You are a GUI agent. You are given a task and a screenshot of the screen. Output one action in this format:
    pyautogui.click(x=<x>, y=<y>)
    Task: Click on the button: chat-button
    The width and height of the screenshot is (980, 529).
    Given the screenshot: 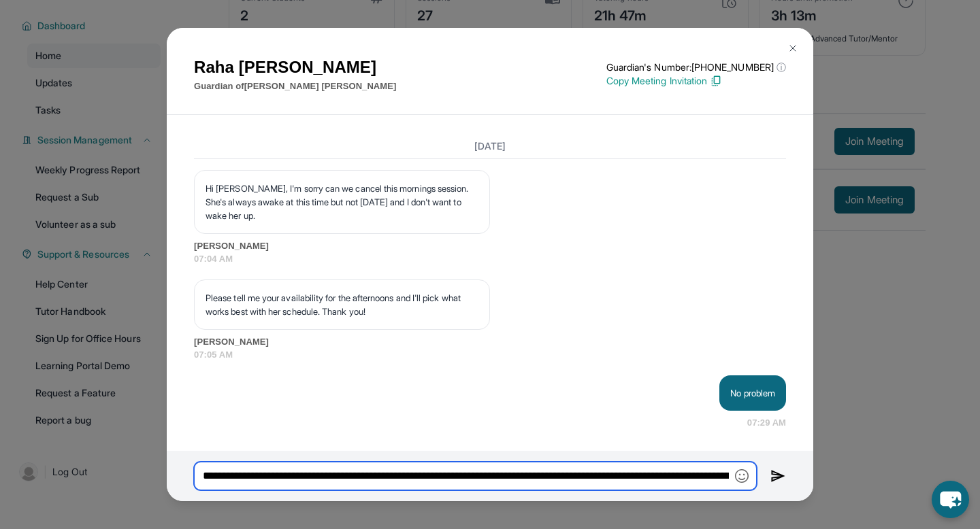 What is the action you would take?
    pyautogui.click(x=950, y=499)
    